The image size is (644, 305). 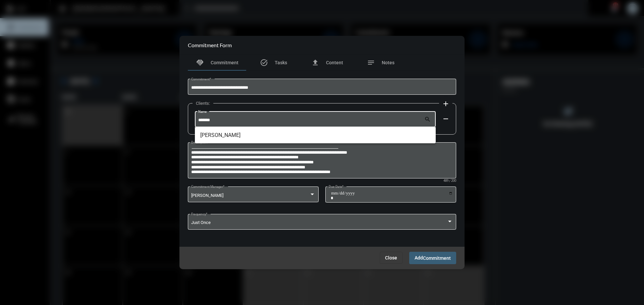 What do you see at coordinates (203, 104) in the screenshot?
I see `label: Clients:` at bounding box center [203, 104].